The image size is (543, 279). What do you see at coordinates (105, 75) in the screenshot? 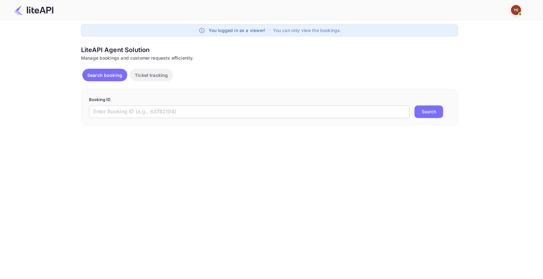
I see `p: Search booking` at bounding box center [105, 75].